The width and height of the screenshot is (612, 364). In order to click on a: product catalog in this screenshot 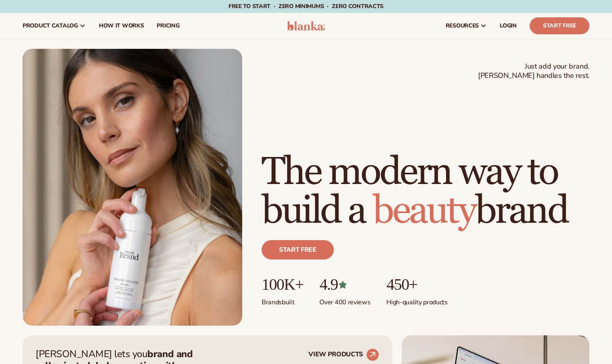, I will do `click(54, 26)`.